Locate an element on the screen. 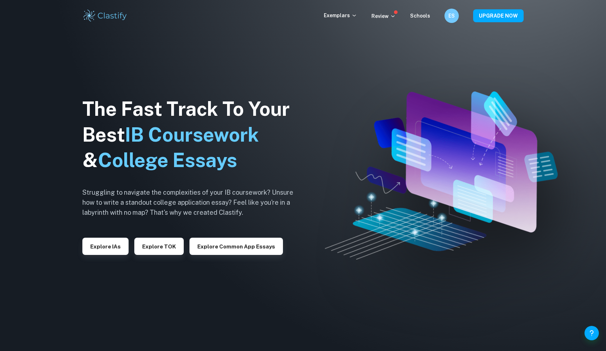 Image resolution: width=606 pixels, height=351 pixels. img: Clastify logo is located at coordinates (105, 16).